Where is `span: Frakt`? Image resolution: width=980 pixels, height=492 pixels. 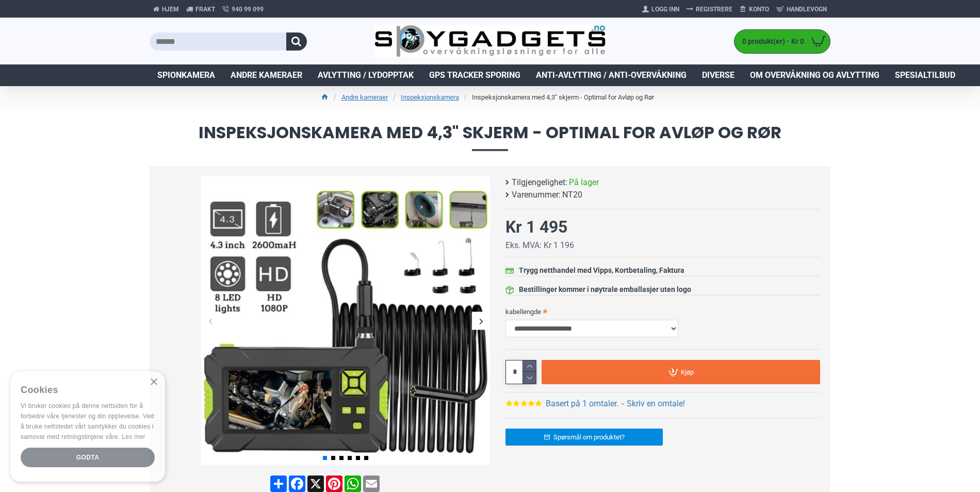 span: Frakt is located at coordinates (206, 9).